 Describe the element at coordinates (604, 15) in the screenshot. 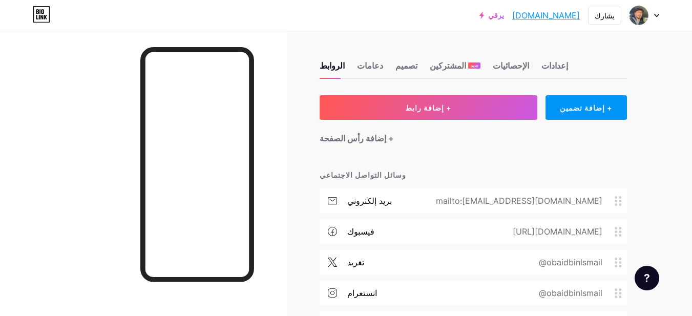

I see `font: يشارك` at that location.